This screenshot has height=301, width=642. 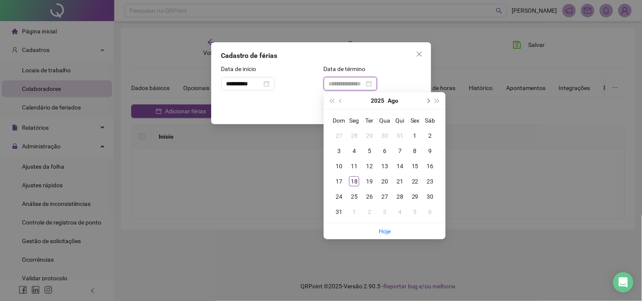 What do you see at coordinates (415, 151) in the screenshot?
I see `div: 8` at bounding box center [415, 151].